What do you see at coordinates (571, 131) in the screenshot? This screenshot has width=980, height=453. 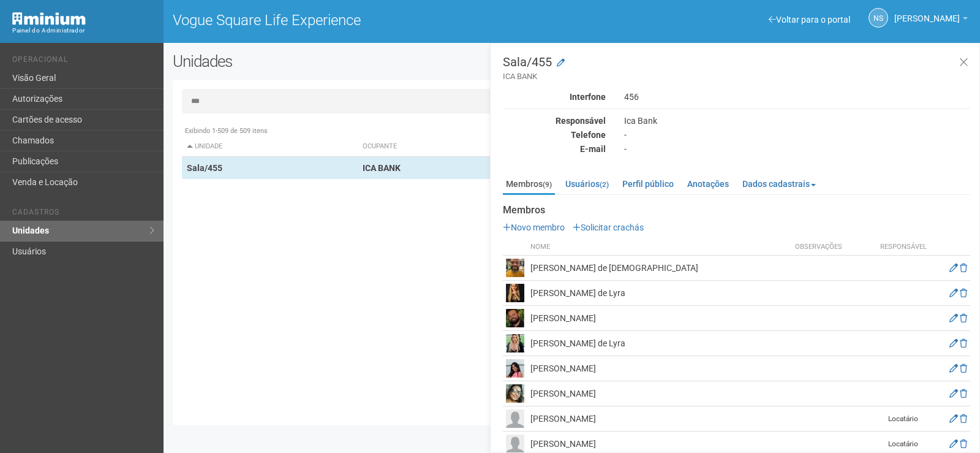 I see `div: Exibindo 1-509 de 509 itens` at bounding box center [571, 131].